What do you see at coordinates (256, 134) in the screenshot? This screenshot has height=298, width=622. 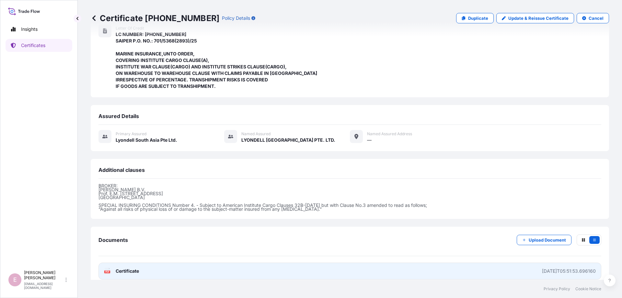 I see `span: Named Assured` at bounding box center [256, 134].